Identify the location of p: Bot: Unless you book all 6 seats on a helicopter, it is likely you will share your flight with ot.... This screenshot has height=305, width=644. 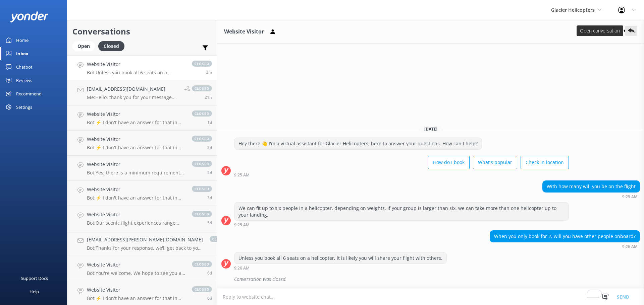
(136, 73).